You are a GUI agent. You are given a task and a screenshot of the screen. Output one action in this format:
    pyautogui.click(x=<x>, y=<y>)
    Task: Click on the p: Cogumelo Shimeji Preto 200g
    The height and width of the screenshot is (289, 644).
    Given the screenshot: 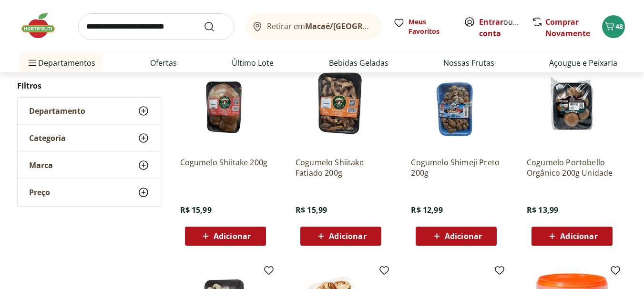 What is the action you would take?
    pyautogui.click(x=456, y=168)
    